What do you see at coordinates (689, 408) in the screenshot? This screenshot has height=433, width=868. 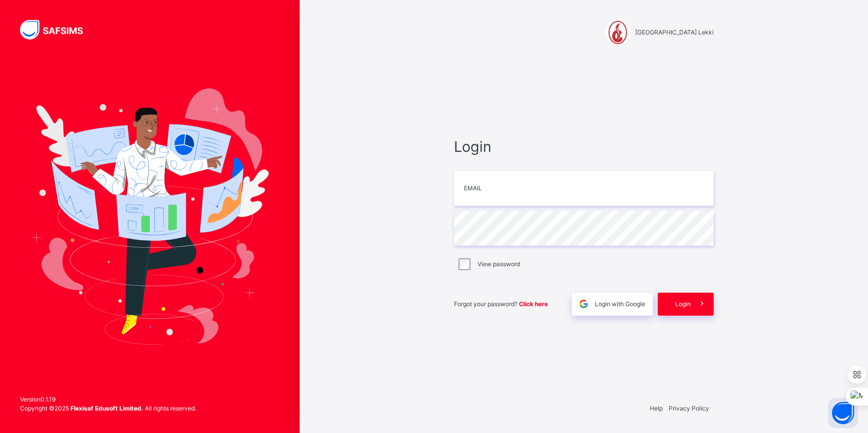 I see `a: Privacy Policy` at bounding box center [689, 408].